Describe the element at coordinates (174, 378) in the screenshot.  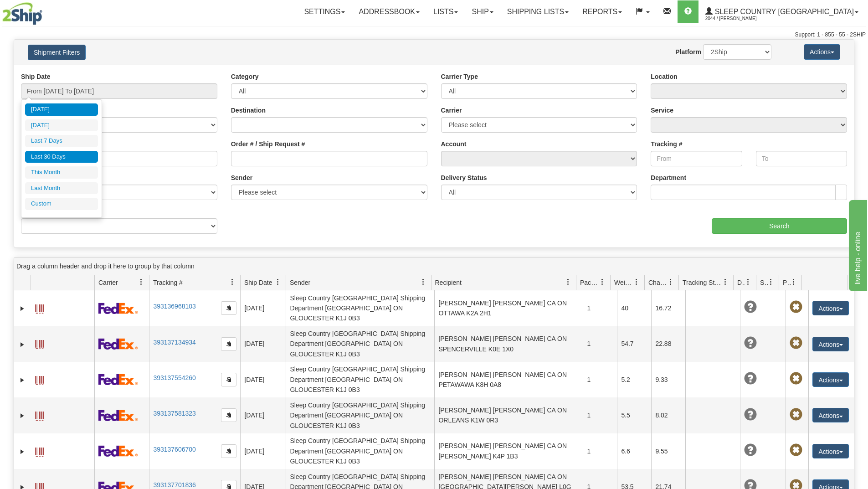
I see `a: 393137554260` at that location.